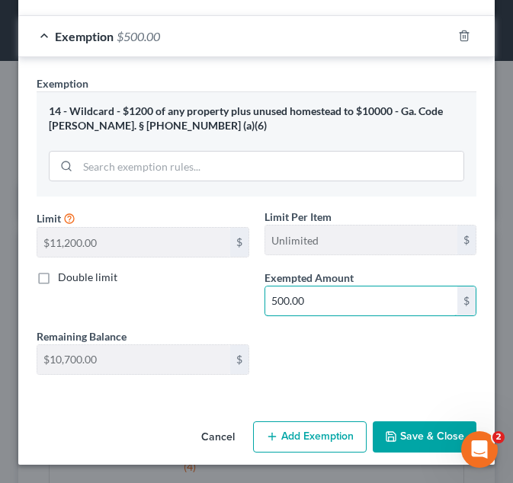 The image size is (513, 483). Describe the element at coordinates (218, 438) in the screenshot. I see `button: Cancel` at that location.